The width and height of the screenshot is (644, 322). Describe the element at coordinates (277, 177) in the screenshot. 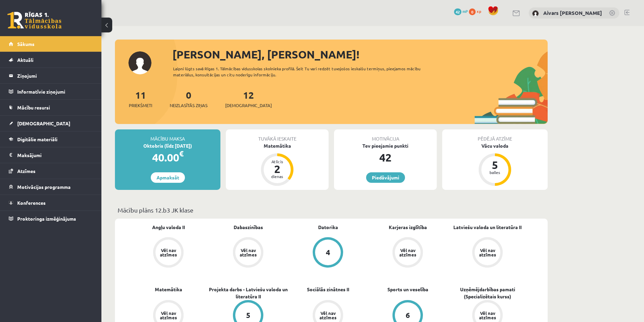

I see `div: dienas` at that location.